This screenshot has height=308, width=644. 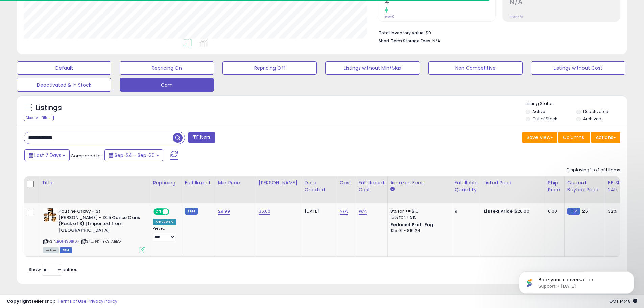 What do you see at coordinates (165, 221) in the screenshot?
I see `div: Amazon AI` at bounding box center [165, 221].